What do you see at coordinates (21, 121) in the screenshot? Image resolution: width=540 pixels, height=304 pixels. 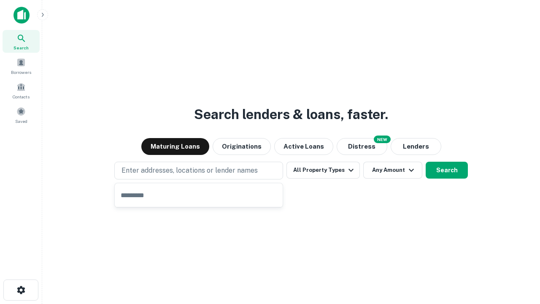 I see `span: Saved` at bounding box center [21, 121].